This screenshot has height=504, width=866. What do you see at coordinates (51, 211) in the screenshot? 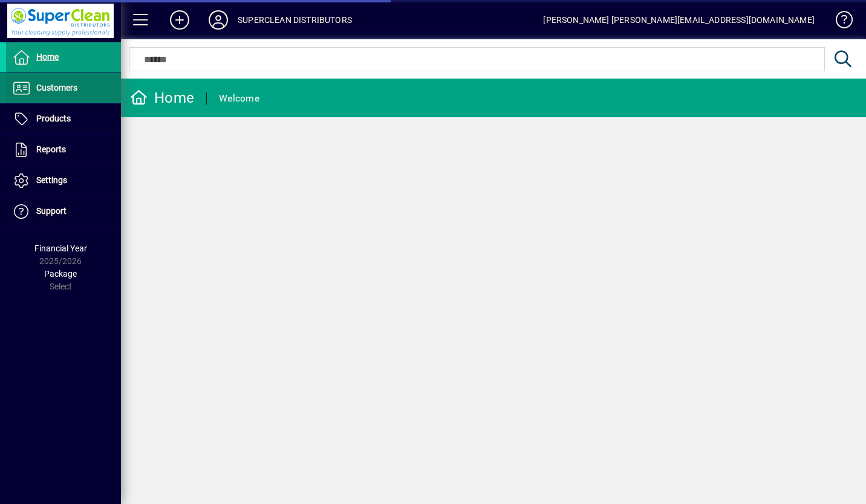
I see `span: Support` at bounding box center [51, 211].